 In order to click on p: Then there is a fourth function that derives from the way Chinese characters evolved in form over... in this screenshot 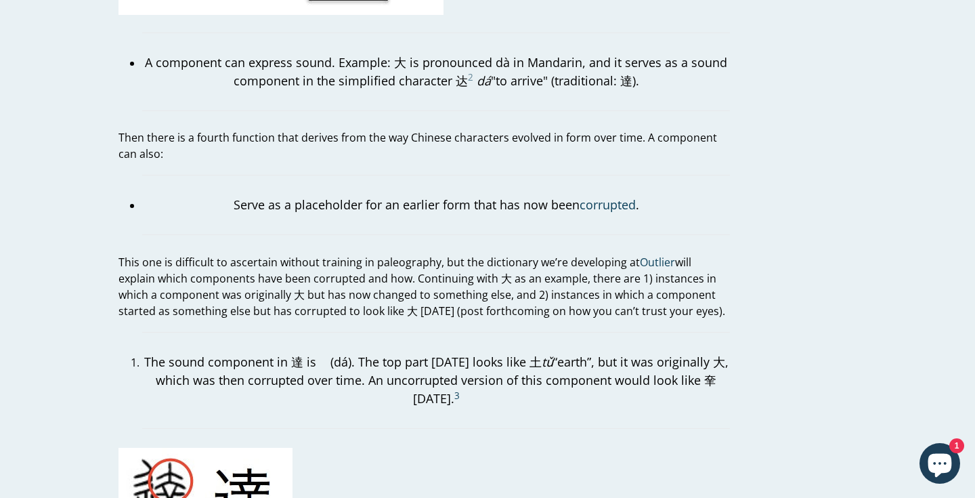, I will do `click(424, 146)`.